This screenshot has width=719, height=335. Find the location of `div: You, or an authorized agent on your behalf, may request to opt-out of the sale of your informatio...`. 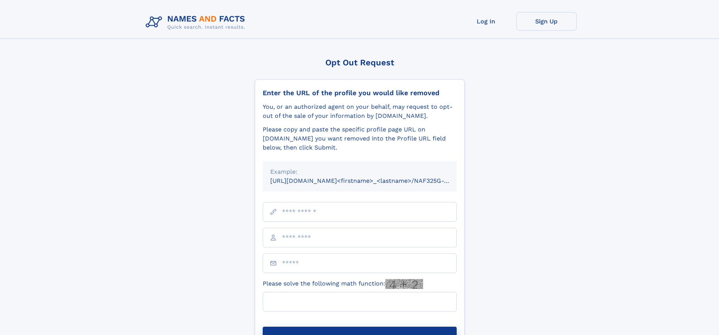

div: You, or an authorized agent on your behalf, may request to opt-out of the sale of your informatio... is located at coordinates (360, 111).